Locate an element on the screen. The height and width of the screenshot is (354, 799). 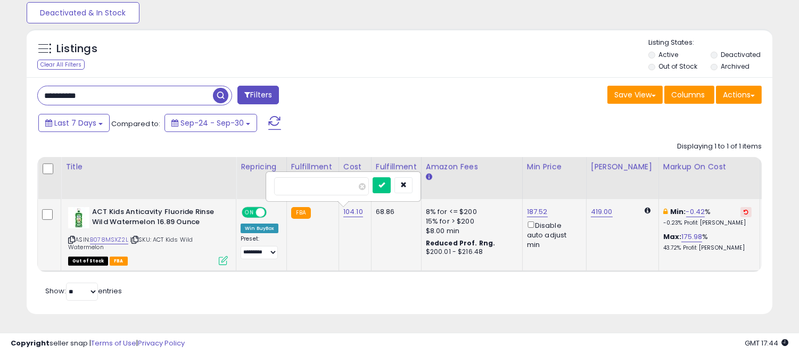
a: B078MSXZ2L is located at coordinates (109, 240).